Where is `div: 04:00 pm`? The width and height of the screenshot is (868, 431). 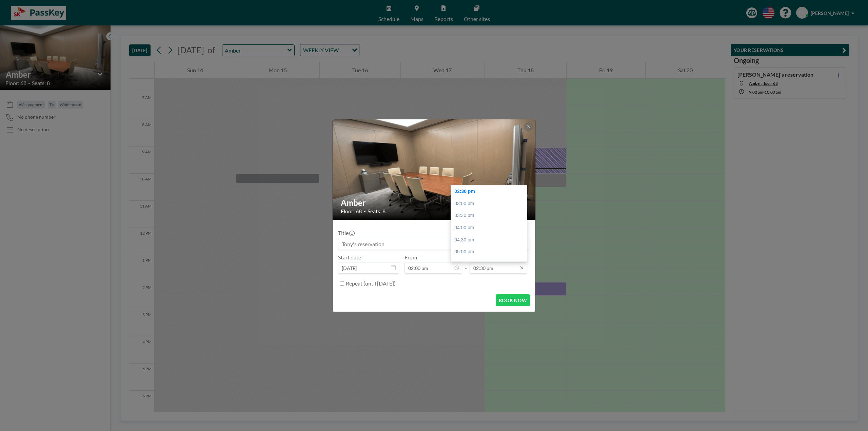
div: 04:00 pm is located at coordinates (491, 228).